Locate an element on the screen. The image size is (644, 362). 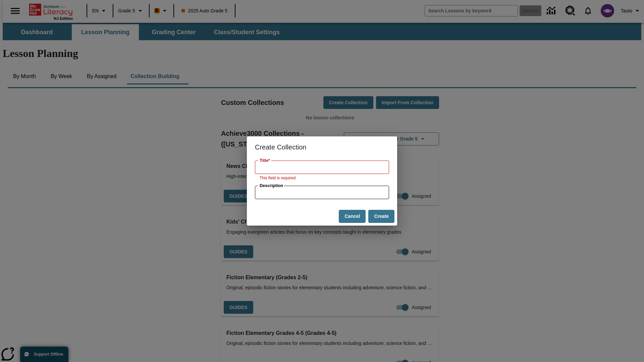
label: Title is located at coordinates (264, 160).